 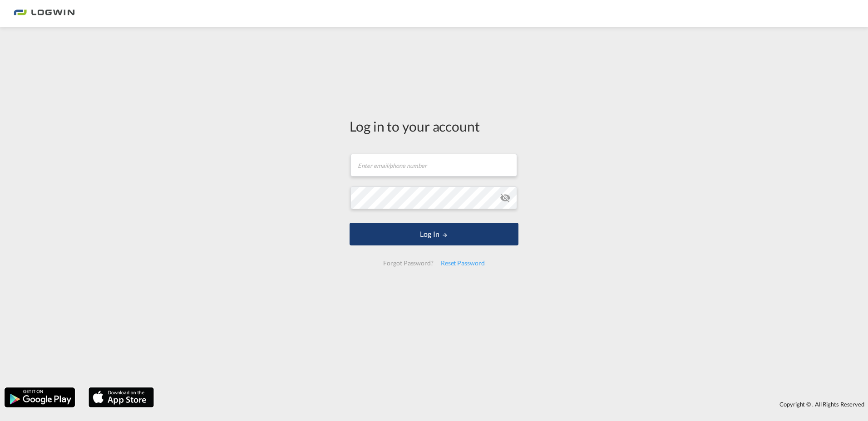 What do you see at coordinates (505, 198) in the screenshot?
I see `md-icon: icon-eye-off` at bounding box center [505, 198].